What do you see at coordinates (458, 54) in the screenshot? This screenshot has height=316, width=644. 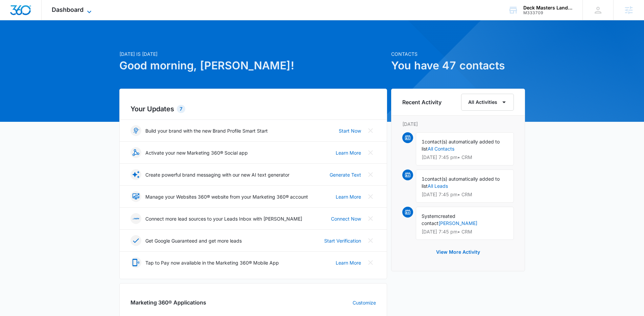 I see `p: Contacts` at bounding box center [458, 54].